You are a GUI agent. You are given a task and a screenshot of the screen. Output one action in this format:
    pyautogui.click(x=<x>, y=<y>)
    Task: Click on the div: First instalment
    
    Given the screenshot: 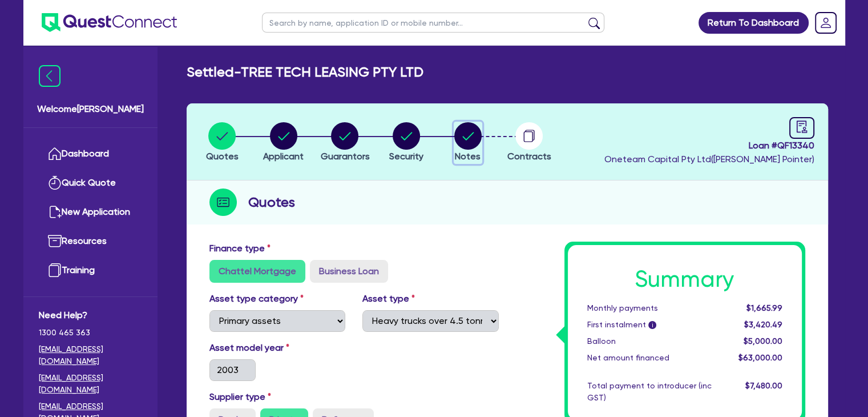 What is the action you would take?
    pyautogui.click(x=649, y=324)
    